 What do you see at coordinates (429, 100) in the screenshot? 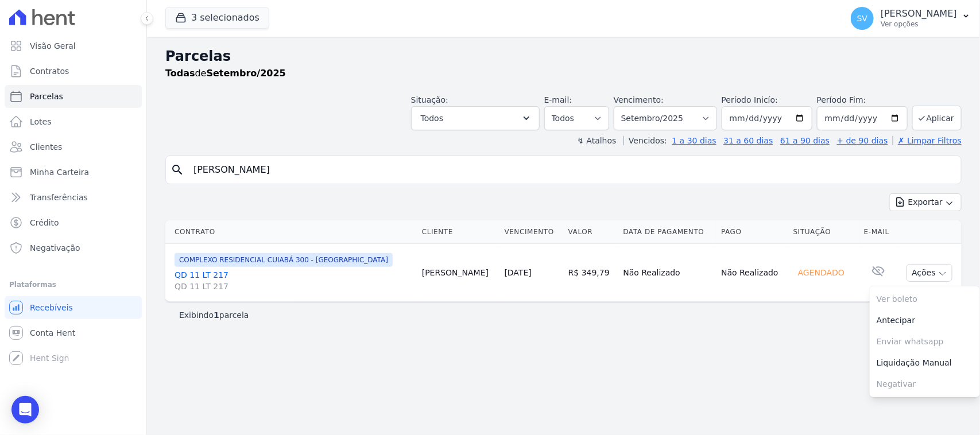
I see `label: Situação:` at bounding box center [429, 100].